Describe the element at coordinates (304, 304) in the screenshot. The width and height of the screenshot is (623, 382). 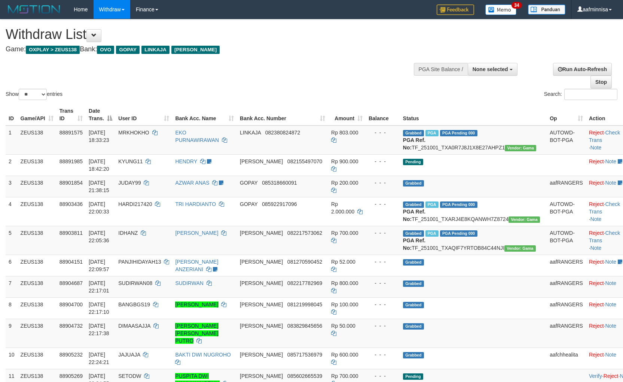
I see `span: Copy 081219998045 to clipboard` at that location.